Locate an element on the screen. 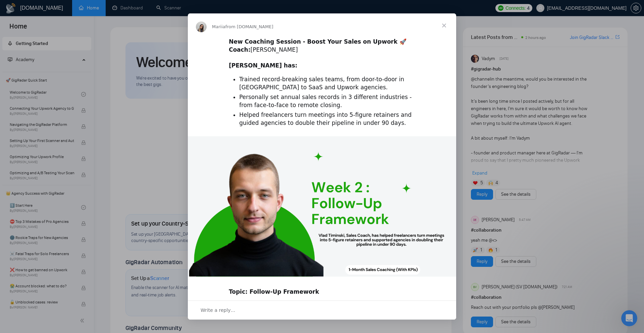 This screenshot has width=644, height=333. b: New Coaching Session - Boost Your Sales on Upwork 🚀 is located at coordinates (318, 42).